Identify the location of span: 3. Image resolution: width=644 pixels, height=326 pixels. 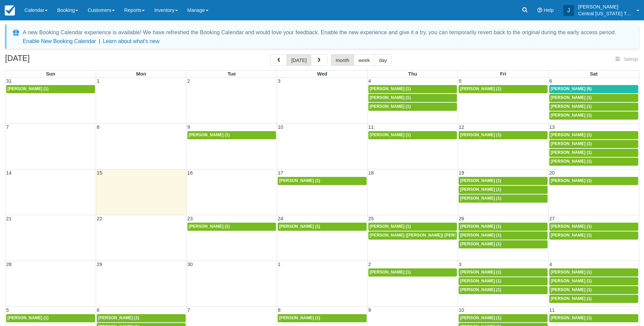
(460, 265).